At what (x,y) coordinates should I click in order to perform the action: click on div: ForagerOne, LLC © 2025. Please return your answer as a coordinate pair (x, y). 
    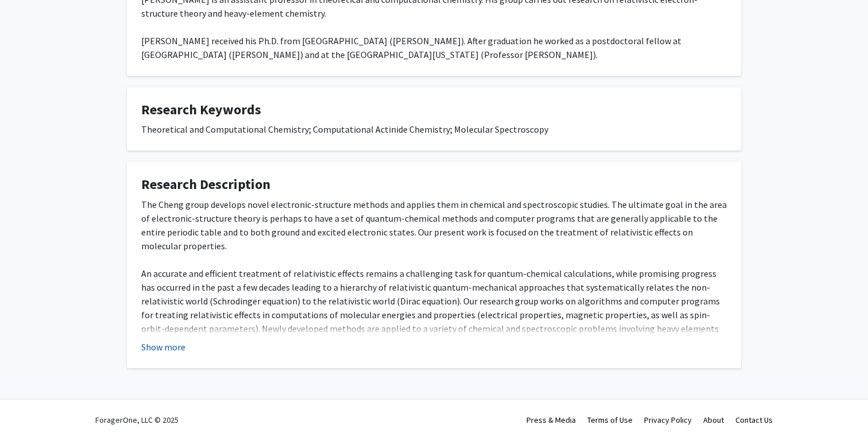
    Looking at the image, I should click on (137, 420).